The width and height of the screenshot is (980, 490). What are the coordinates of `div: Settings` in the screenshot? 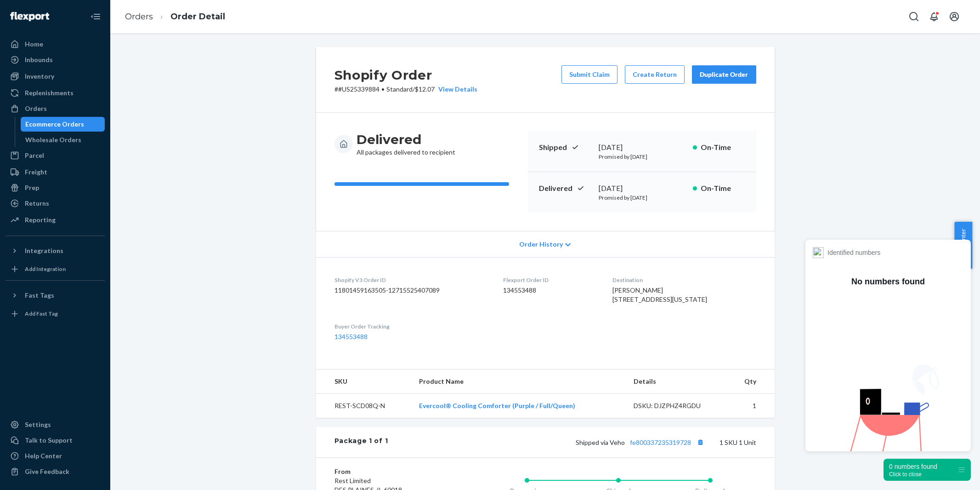 It's located at (38, 425).